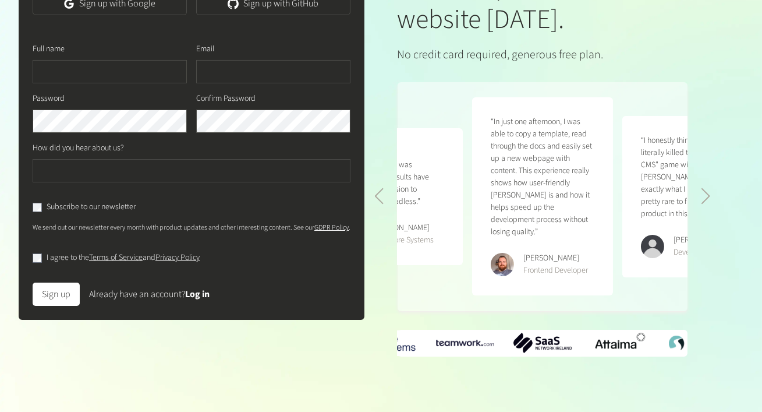 The height and width of the screenshot is (412, 762). What do you see at coordinates (698, 342) in the screenshot?
I see `div: 4 / 6` at bounding box center [698, 342].